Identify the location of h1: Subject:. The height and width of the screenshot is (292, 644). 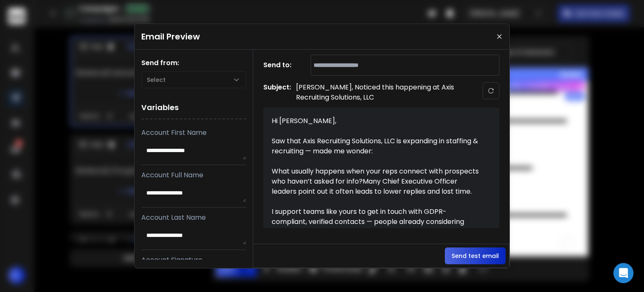
(277, 92).